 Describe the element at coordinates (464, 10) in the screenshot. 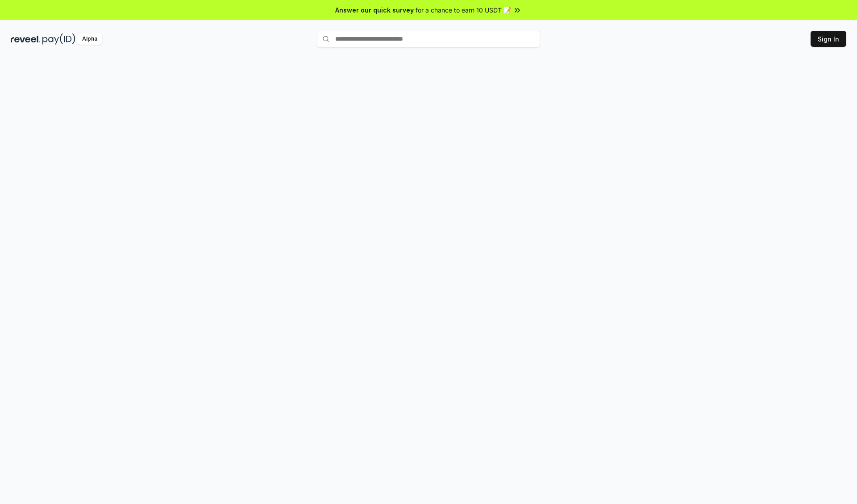

I see `span: for a chance to earn 10 USDT 📝` at that location.